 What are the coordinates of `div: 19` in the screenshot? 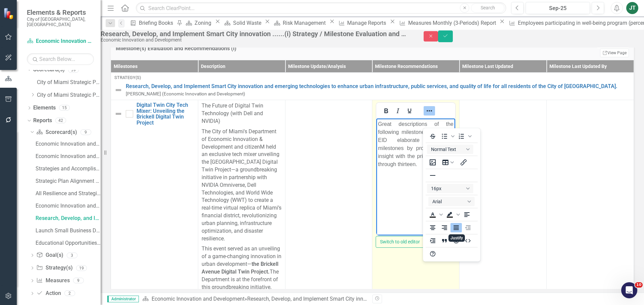 It's located at (82, 269).